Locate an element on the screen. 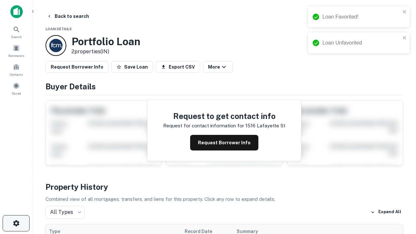  button: More is located at coordinates (218, 67).